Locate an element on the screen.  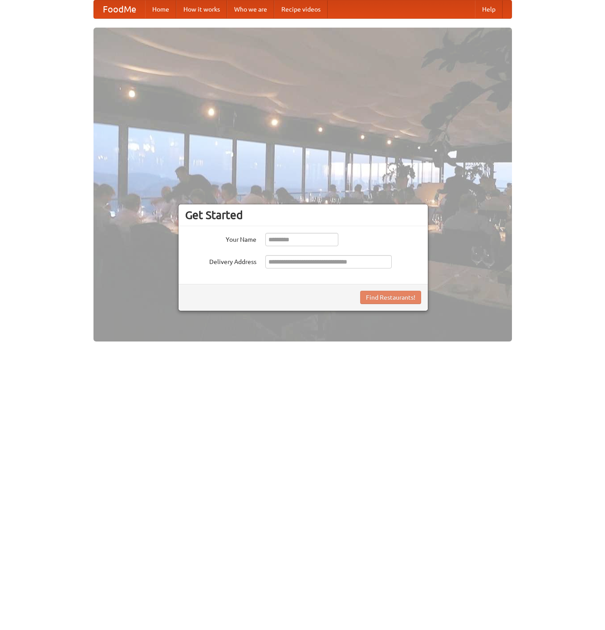
label: Your Name is located at coordinates (221, 238).